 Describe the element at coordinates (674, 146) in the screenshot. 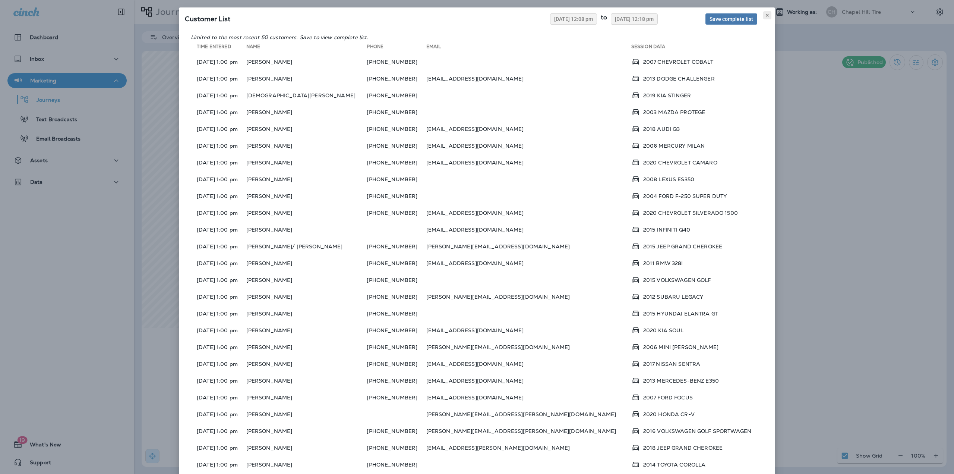

I see `p: 2006 MERCURY MILAN` at that location.